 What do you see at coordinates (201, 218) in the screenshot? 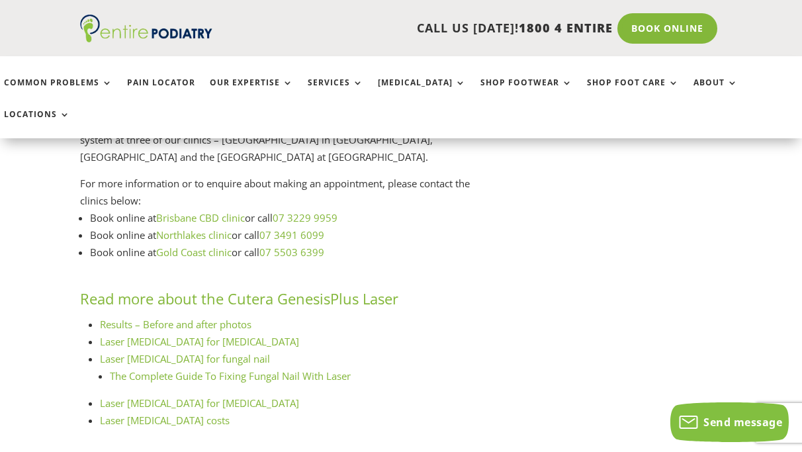
I see `a: Brisbane CBD clinic` at bounding box center [201, 218].